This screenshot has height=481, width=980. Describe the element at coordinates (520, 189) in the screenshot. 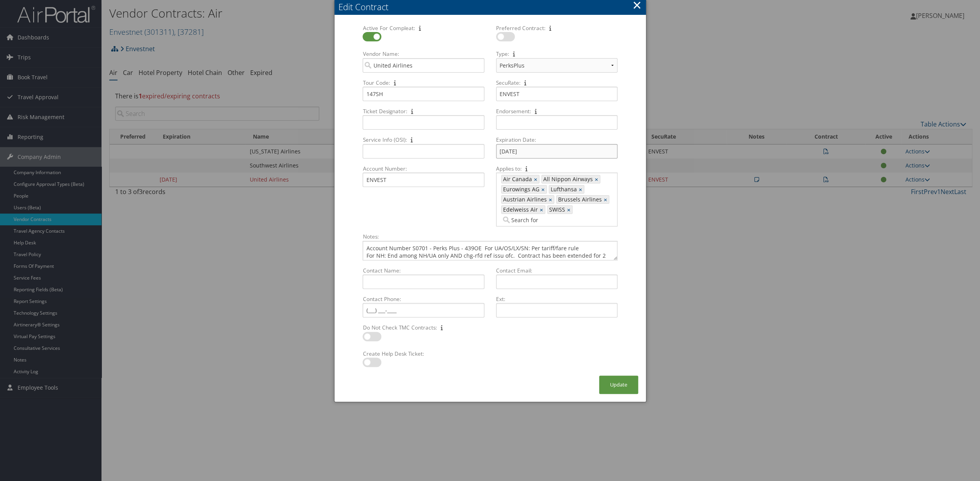

I see `span: Eurowings AG` at that location.